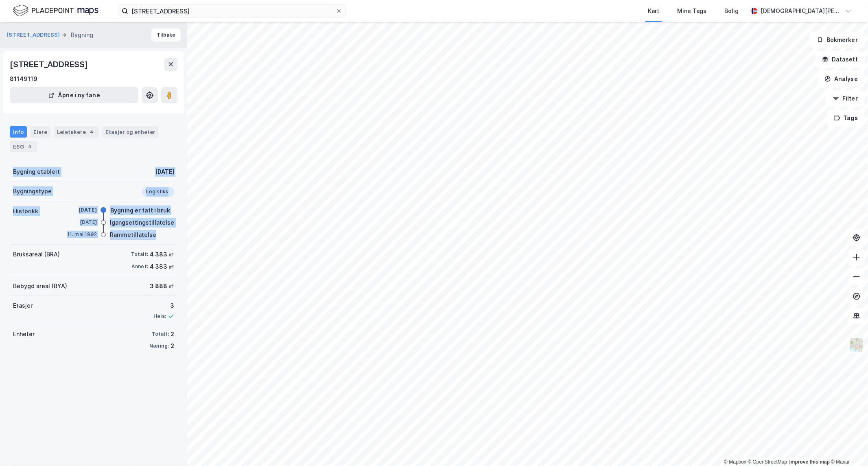  Describe the element at coordinates (840, 59) in the screenshot. I see `button: Datasett` at that location.